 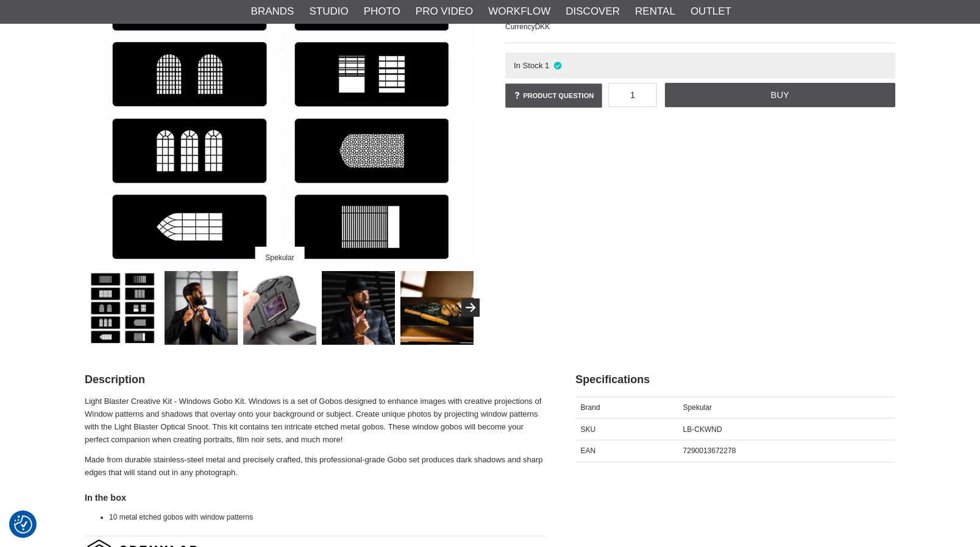 What do you see at coordinates (655, 11) in the screenshot?
I see `a: Rental` at bounding box center [655, 11].